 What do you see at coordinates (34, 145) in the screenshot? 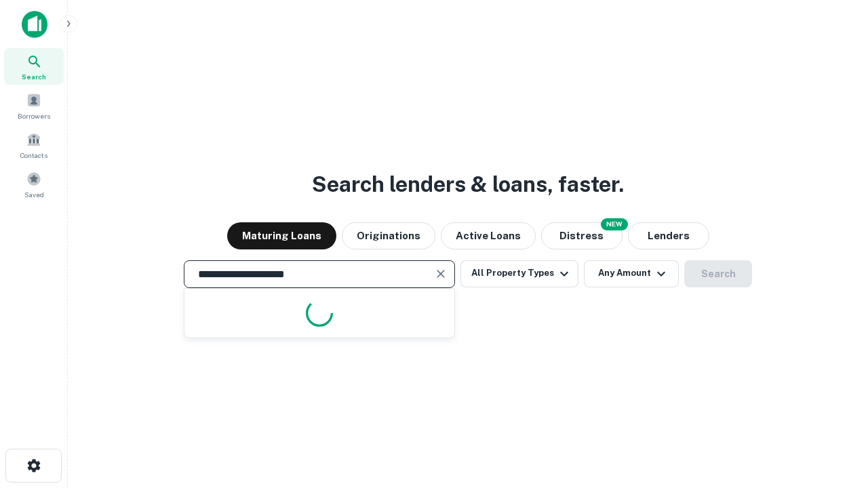
I see `div: Contacts` at bounding box center [34, 145].